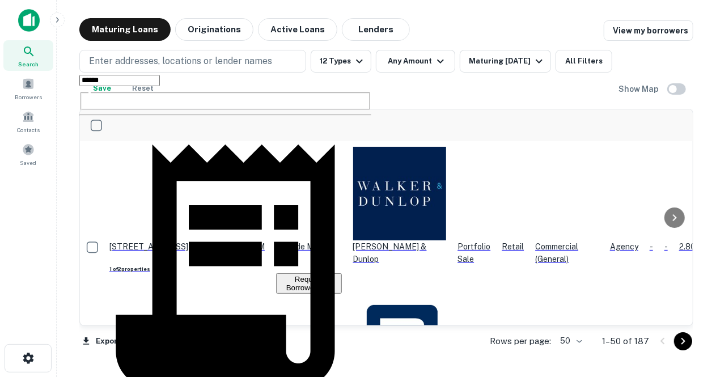 The height and width of the screenshot is (377, 716). I want to click on div: Contacts, so click(28, 121).